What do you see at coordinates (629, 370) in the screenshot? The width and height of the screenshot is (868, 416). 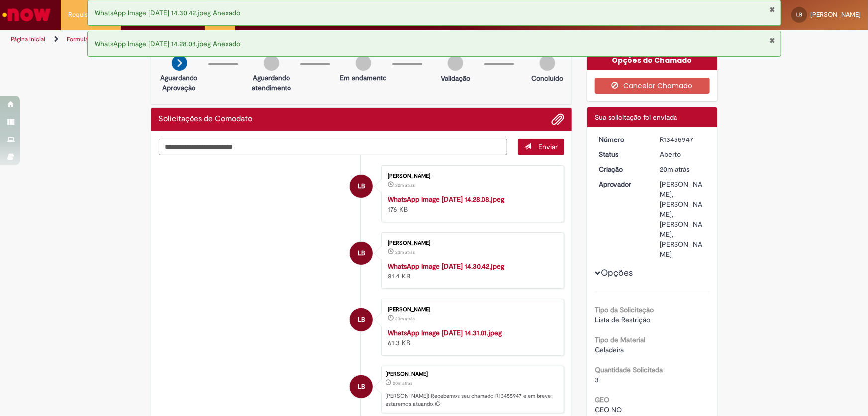 I see `b: Quantidade Solicitada` at bounding box center [629, 370].